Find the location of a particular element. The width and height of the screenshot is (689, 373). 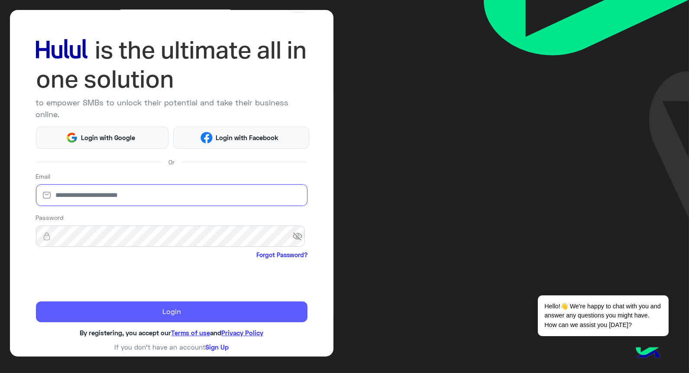

img: Facebook is located at coordinates (207, 138).